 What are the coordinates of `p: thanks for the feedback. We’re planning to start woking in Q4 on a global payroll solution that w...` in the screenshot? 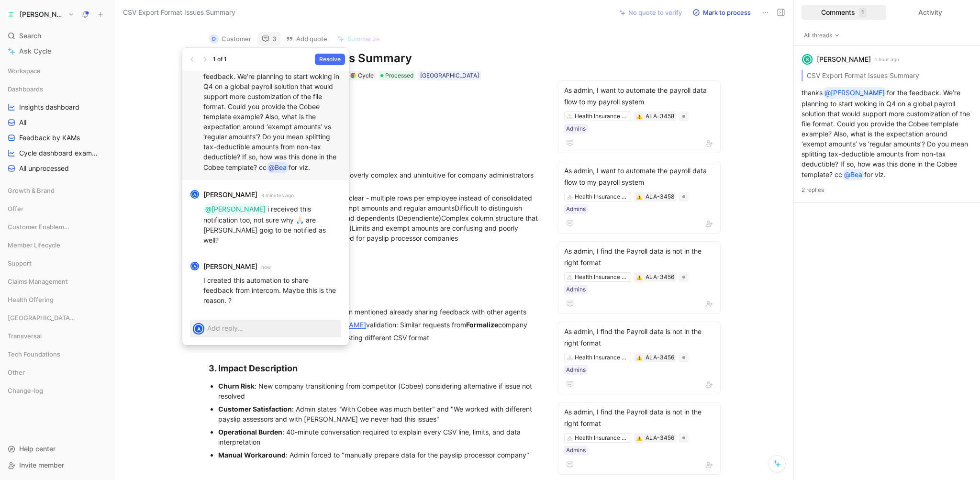 It's located at (272, 116).